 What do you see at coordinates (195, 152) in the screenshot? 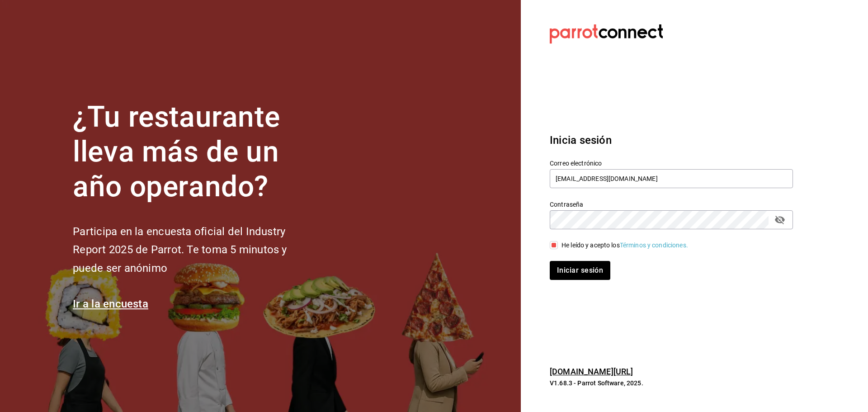
I see `h1: ¿Tu restaurante lleva más de un año operando?` at bounding box center [195, 152].